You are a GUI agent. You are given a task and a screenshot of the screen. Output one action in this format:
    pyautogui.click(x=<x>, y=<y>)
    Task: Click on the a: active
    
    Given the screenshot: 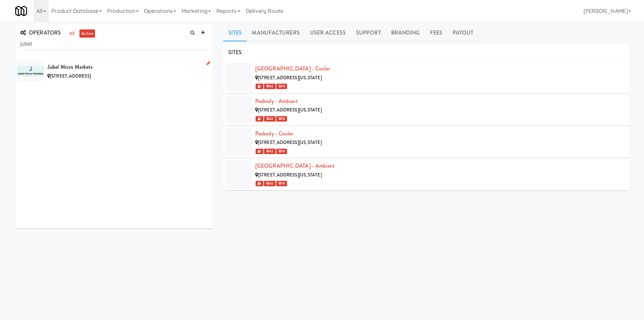 What is the action you would take?
    pyautogui.click(x=87, y=34)
    